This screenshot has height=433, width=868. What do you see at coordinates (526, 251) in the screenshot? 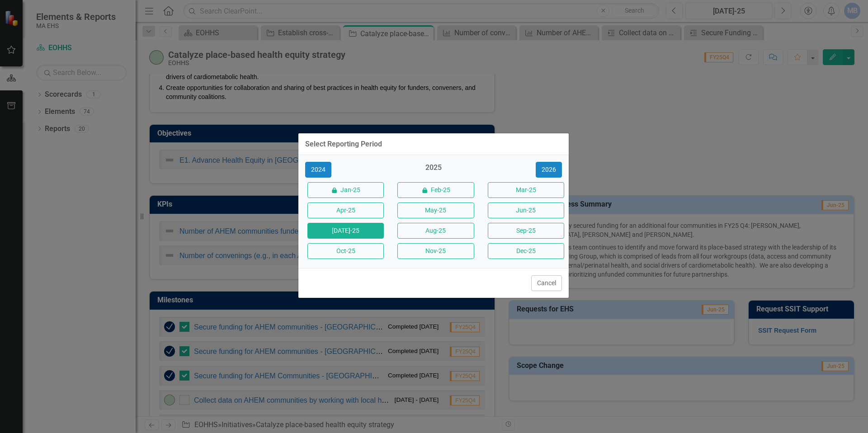
I see `button: Dec-25` at bounding box center [526, 251].